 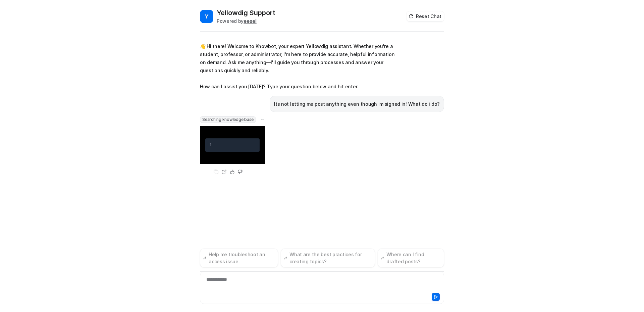 I want to click on span: Y, so click(x=206, y=16).